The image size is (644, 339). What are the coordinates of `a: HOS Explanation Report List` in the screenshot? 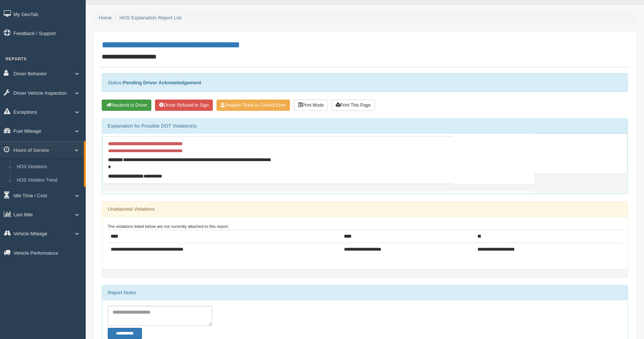 It's located at (151, 17).